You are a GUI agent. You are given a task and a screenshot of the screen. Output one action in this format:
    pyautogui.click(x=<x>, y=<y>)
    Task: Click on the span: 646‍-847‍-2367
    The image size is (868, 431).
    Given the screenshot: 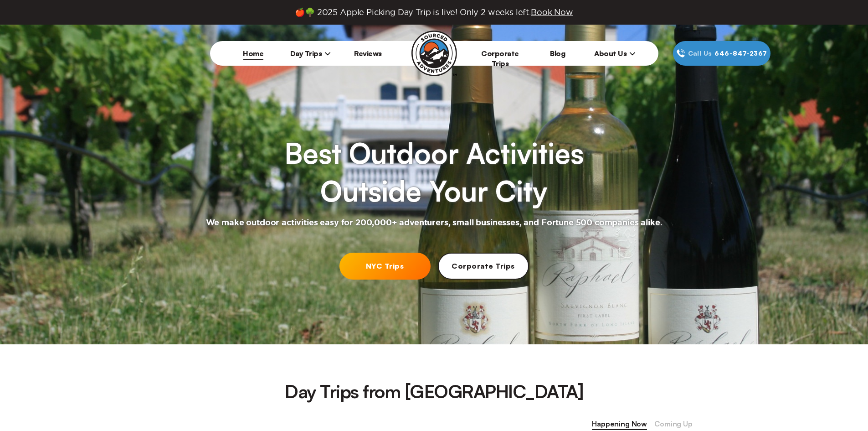 What is the action you would take?
    pyautogui.click(x=741, y=53)
    